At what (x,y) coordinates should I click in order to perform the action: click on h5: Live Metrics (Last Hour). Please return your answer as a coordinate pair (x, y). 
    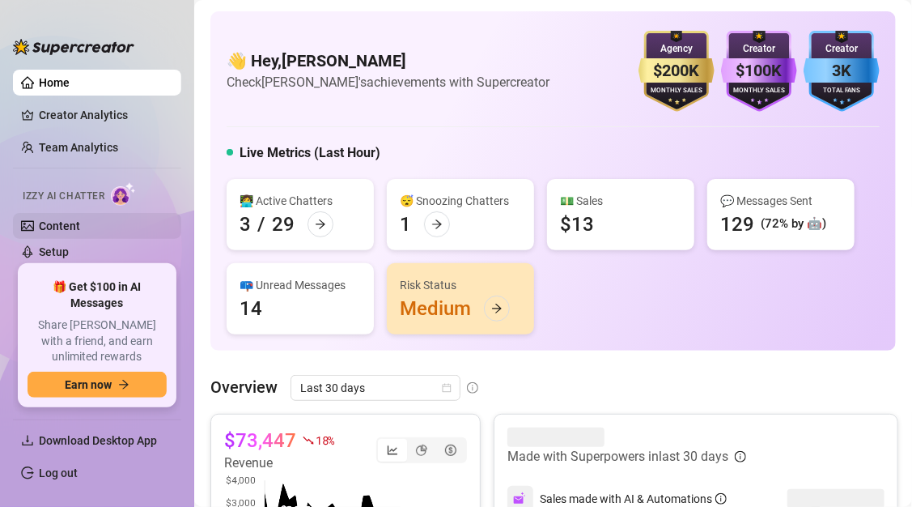
    Looking at the image, I should click on (310, 153).